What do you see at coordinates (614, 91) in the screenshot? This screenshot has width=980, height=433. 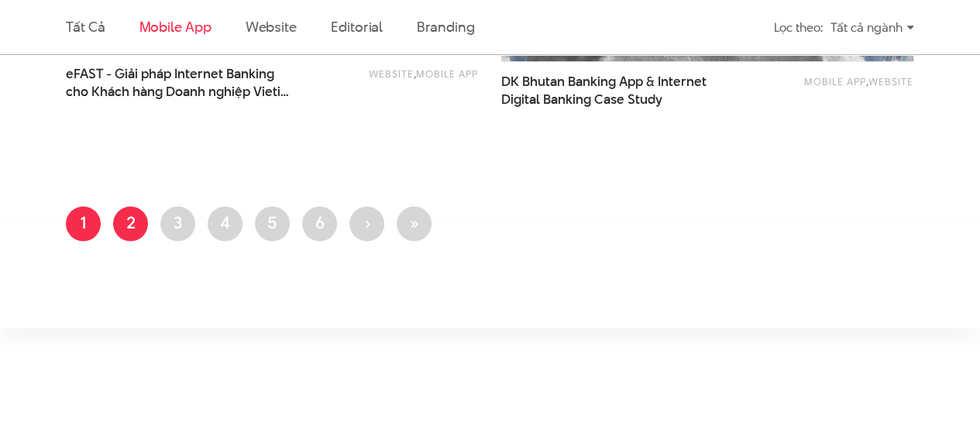 I see `a: DK Bhutan Banking App & InternetDigital Banking Case Study` at bounding box center [614, 91].